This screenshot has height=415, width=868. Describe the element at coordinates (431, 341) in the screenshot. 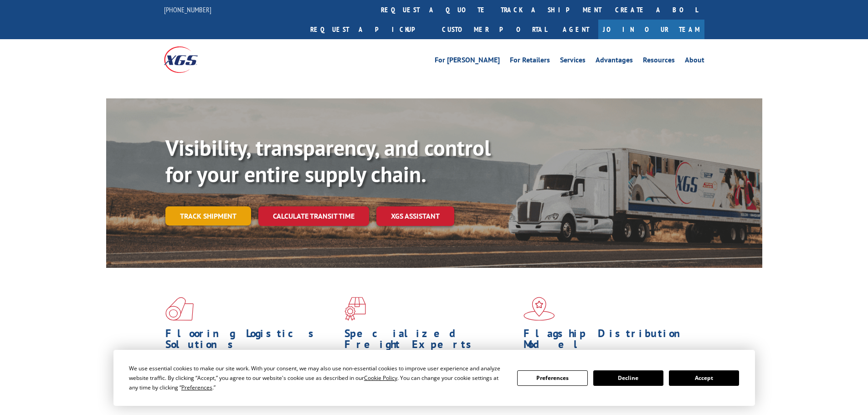

I see `h1: Specialized Freight Experts` at that location.